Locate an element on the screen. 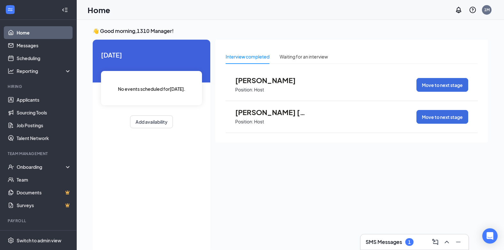  div: Switch to admin view is located at coordinates (39, 240).